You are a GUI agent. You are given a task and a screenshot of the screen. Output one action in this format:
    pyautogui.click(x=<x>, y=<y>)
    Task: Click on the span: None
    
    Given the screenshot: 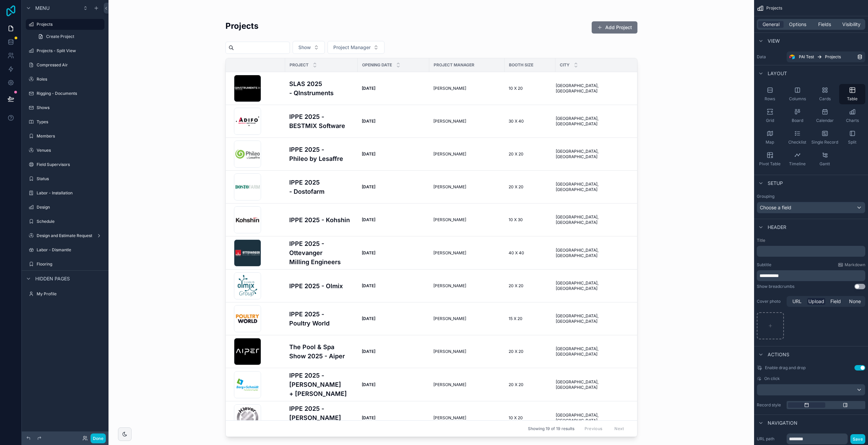 What is the action you would take?
    pyautogui.click(x=854, y=302)
    